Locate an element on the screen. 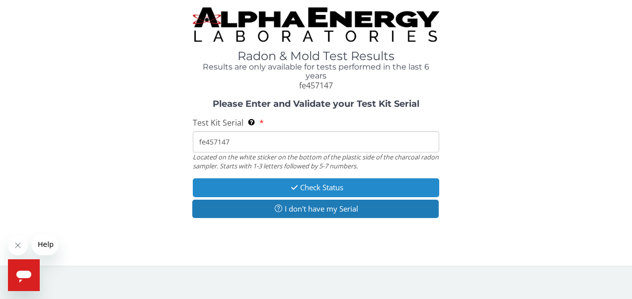  button: I don't have my Serial is located at coordinates (315, 209).